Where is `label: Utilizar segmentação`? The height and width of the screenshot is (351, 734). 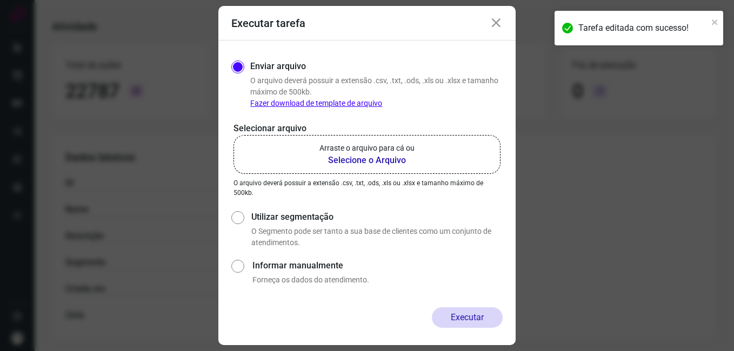 label: Utilizar segmentação is located at coordinates (377, 217).